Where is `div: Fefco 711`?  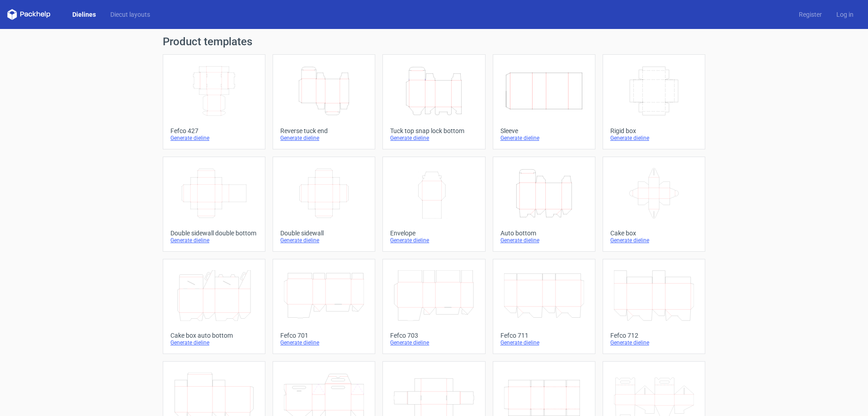
div: Fefco 711 is located at coordinates (544, 335).